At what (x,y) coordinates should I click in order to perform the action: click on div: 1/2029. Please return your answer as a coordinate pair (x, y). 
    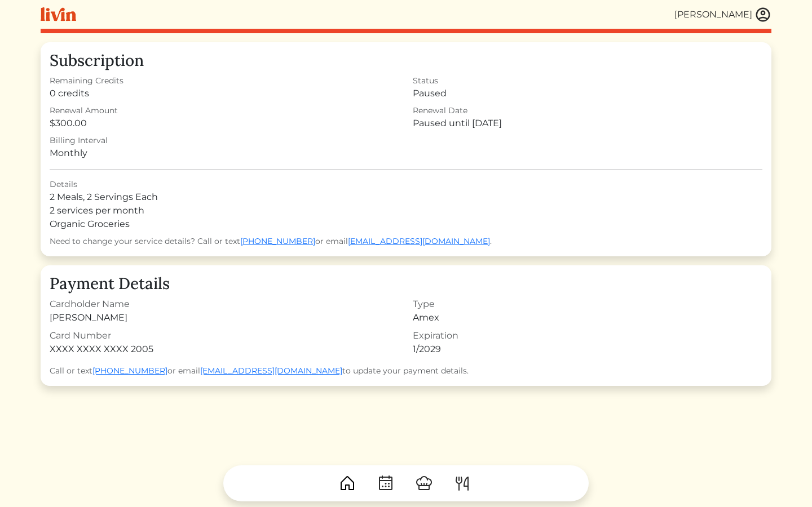
    Looking at the image, I should click on (587, 350).